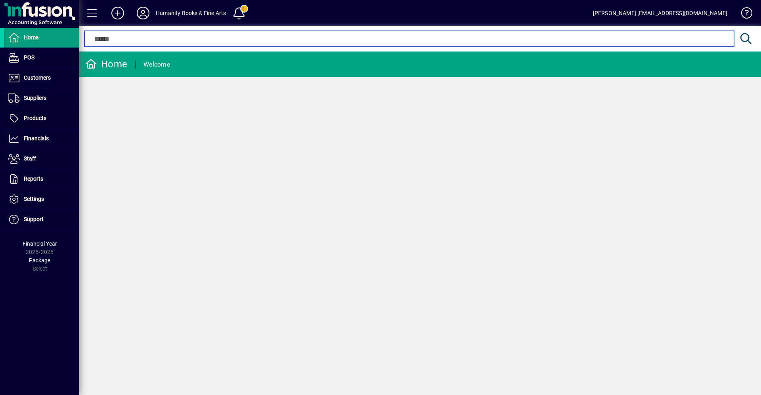 The image size is (761, 395). Describe the element at coordinates (744, 14) in the screenshot. I see `a: Knowledge Base` at that location.